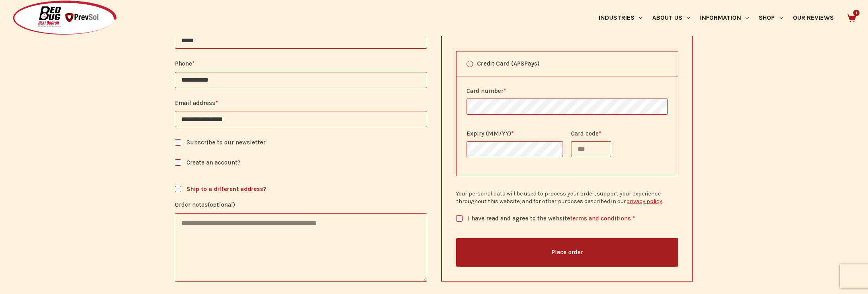 This screenshot has width=868, height=294. I want to click on input: I have read and agree to the websiteterms and conditions *, so click(459, 218).